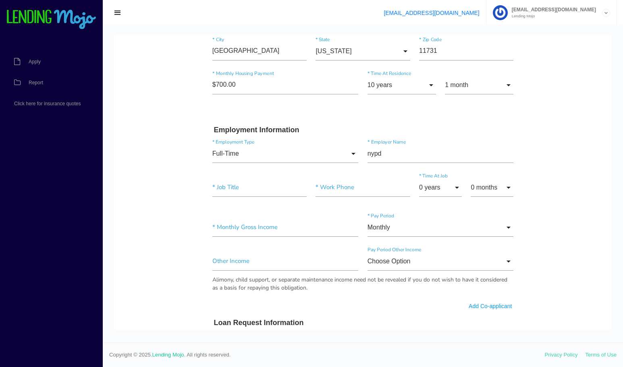 This screenshot has width=623, height=367. I want to click on h3: Employment Information, so click(249, 95).